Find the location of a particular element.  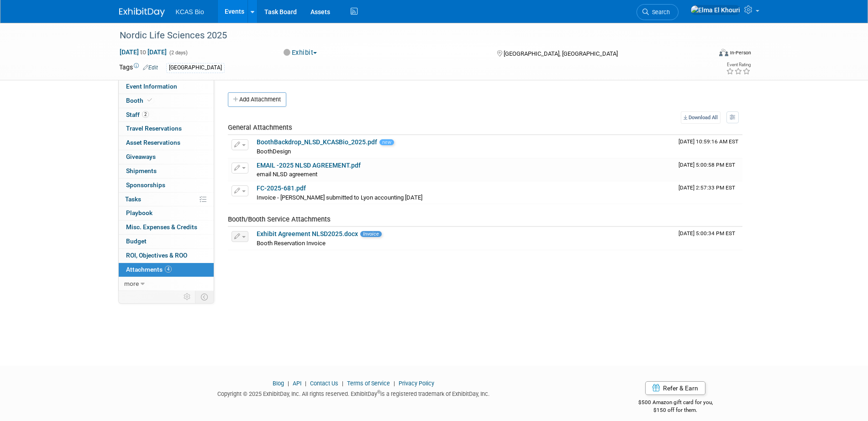

span: Booth/Booth Service Attachments is located at coordinates (279, 219).